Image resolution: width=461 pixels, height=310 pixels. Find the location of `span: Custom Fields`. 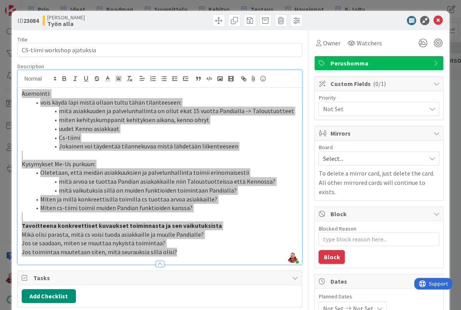

span: Custom Fields is located at coordinates (380, 84).